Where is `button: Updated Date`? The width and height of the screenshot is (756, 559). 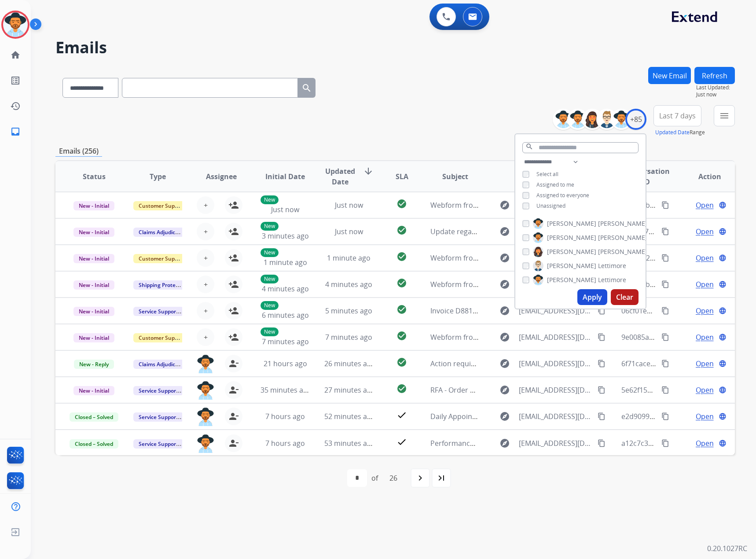 button: Updated Date is located at coordinates (672, 132).